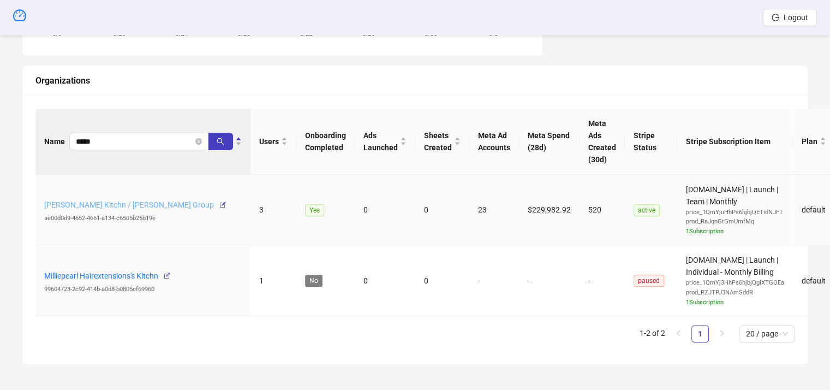 The height and width of the screenshot is (390, 830). I want to click on th: Meta Spend (28d), so click(549, 141).